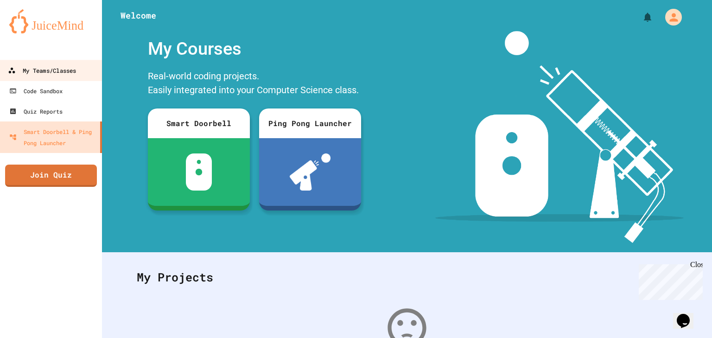 This screenshot has width=712, height=338. What do you see at coordinates (53, 137) in the screenshot?
I see `div: Smart Doorbell & Ping Pong Launcher` at bounding box center [53, 137].